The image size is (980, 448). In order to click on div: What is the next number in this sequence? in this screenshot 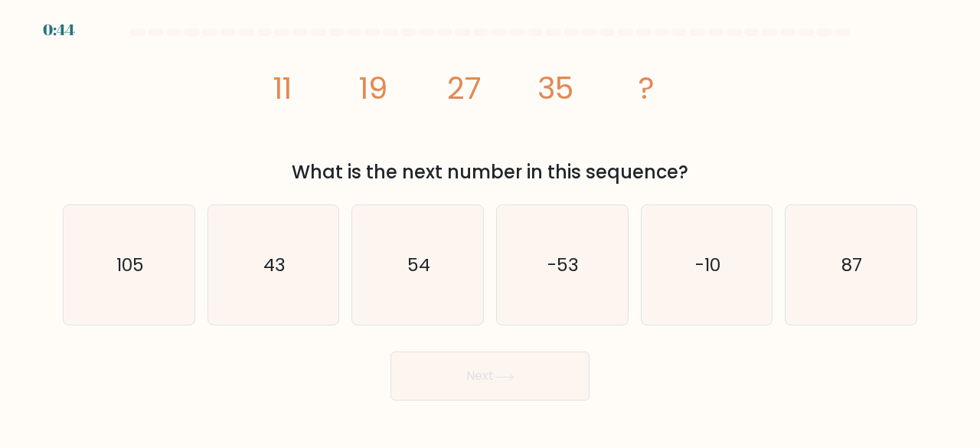, I will do `click(490, 173)`.